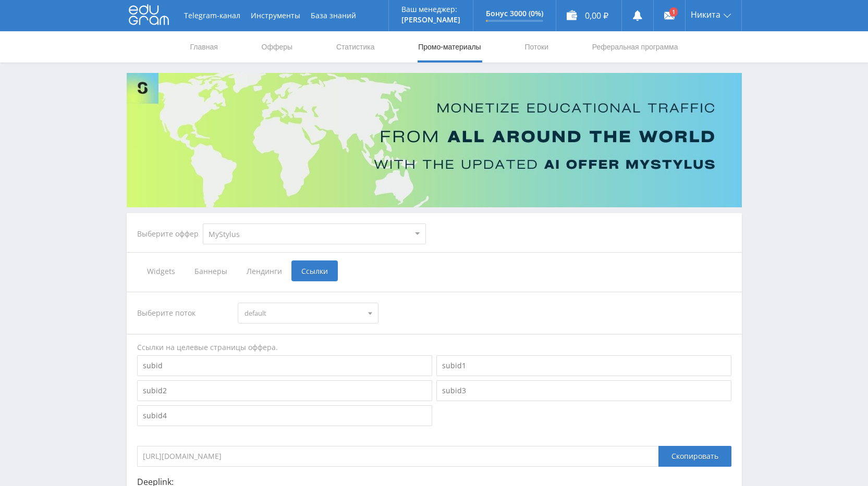  Describe the element at coordinates (170, 234) in the screenshot. I see `div: Выберите оффер` at that location.